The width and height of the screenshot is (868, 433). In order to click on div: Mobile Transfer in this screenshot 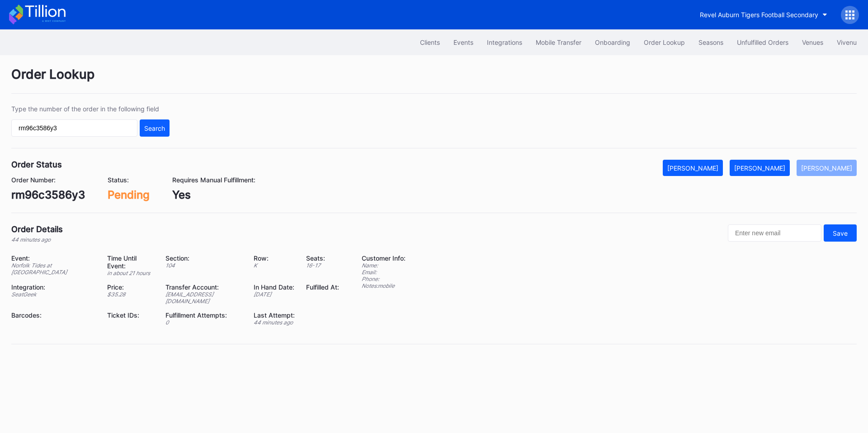, I will do `click(558, 42)`.